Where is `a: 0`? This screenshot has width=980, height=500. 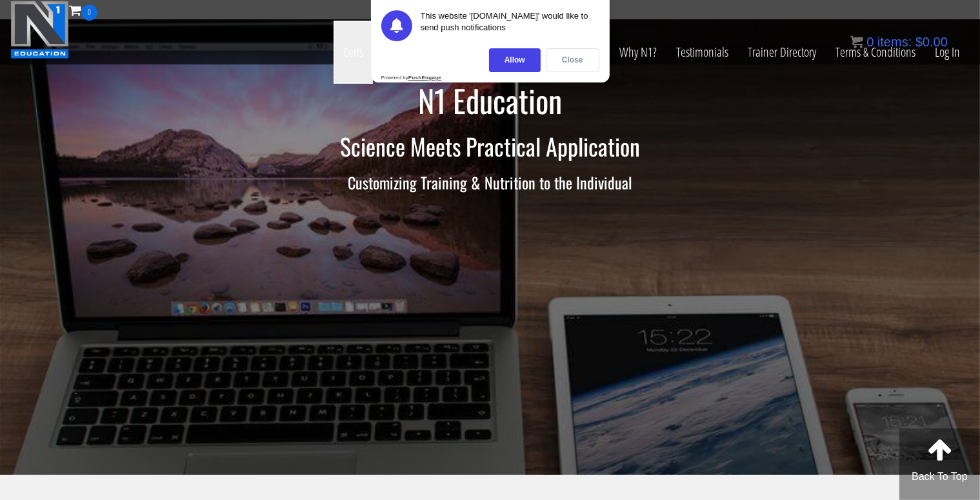
a: 0 is located at coordinates (83, 10).